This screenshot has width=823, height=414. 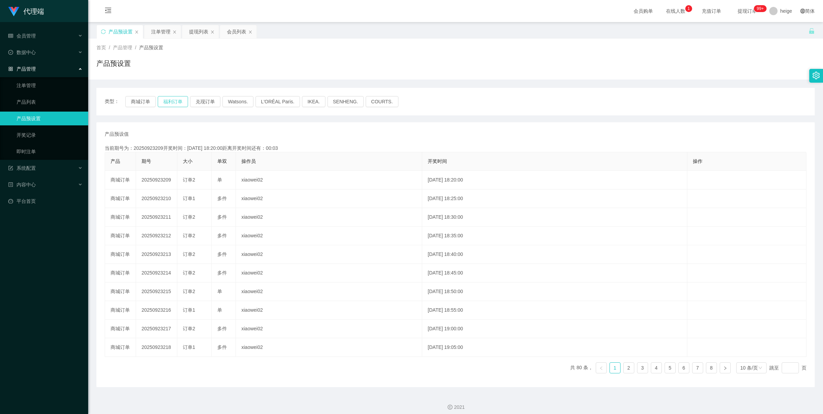 What do you see at coordinates (688, 9) in the screenshot?
I see `p: 1` at bounding box center [688, 9].